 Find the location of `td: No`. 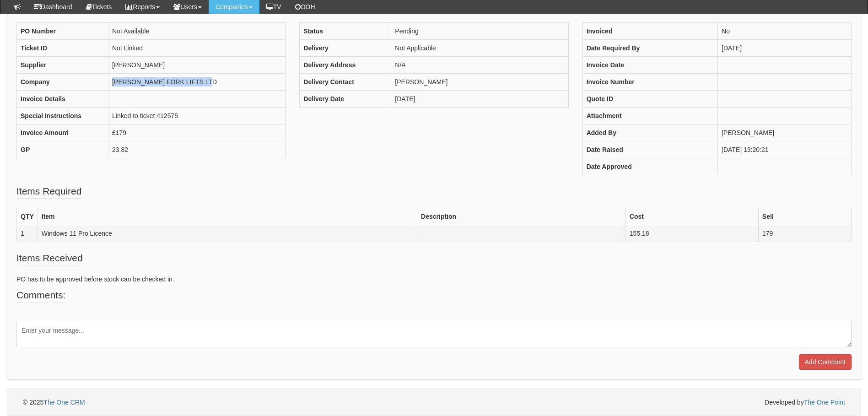

td: No is located at coordinates (785, 31).